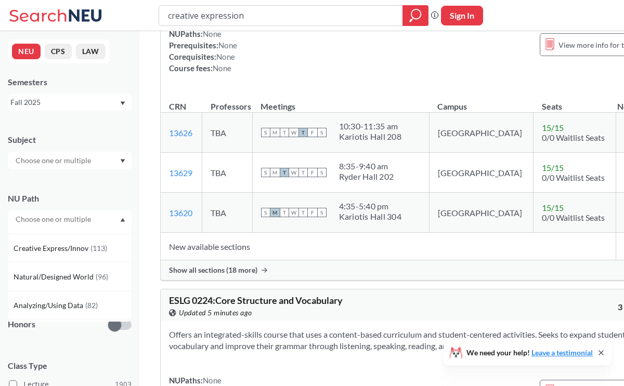 This screenshot has height=386, width=624. What do you see at coordinates (574, 101) in the screenshot?
I see `th: Seats` at bounding box center [574, 101].